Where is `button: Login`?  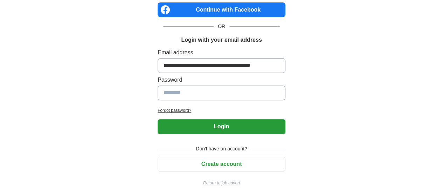 button: Login is located at coordinates (221, 126).